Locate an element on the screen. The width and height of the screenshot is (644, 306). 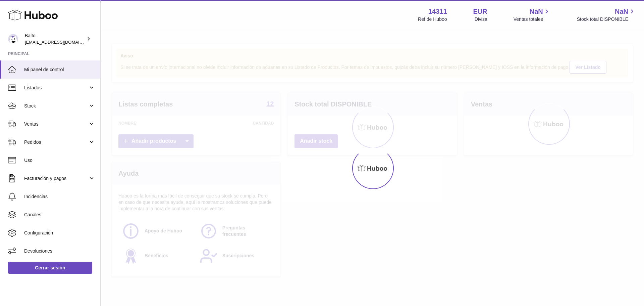
div: Ref de Huboo is located at coordinates (433, 19).